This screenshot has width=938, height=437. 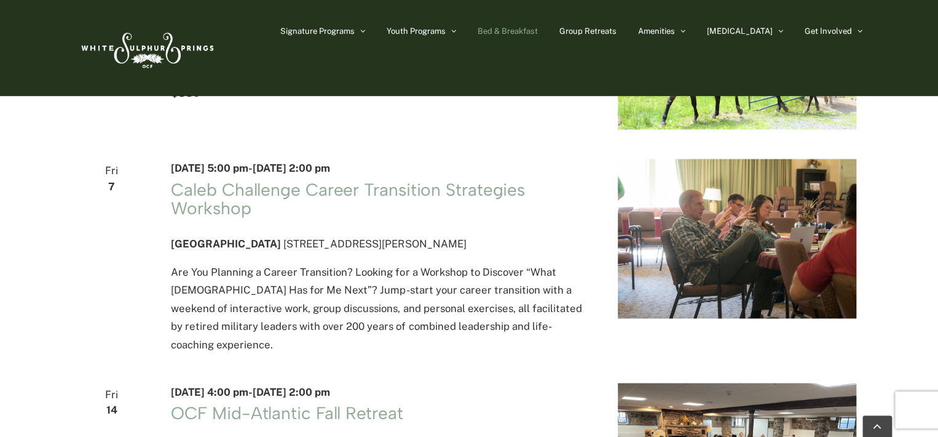 I want to click on span: Get Involved, so click(x=828, y=31).